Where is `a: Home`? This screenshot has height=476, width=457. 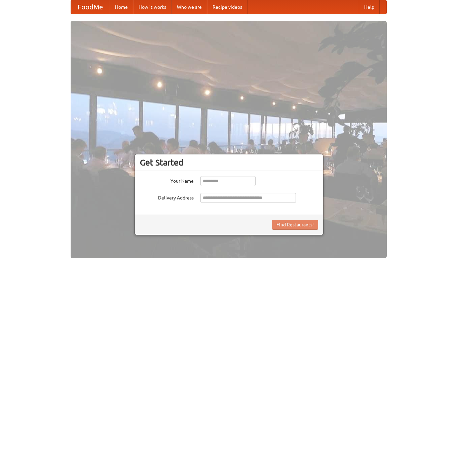
a: Home is located at coordinates (121, 7).